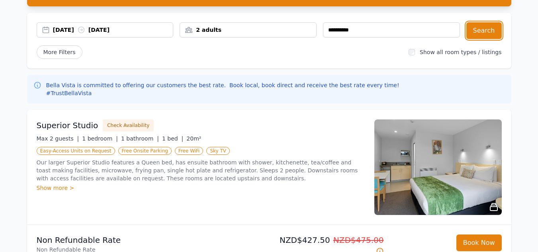 This screenshot has height=252, width=538. I want to click on p: Non Refundable Rate, so click(151, 240).